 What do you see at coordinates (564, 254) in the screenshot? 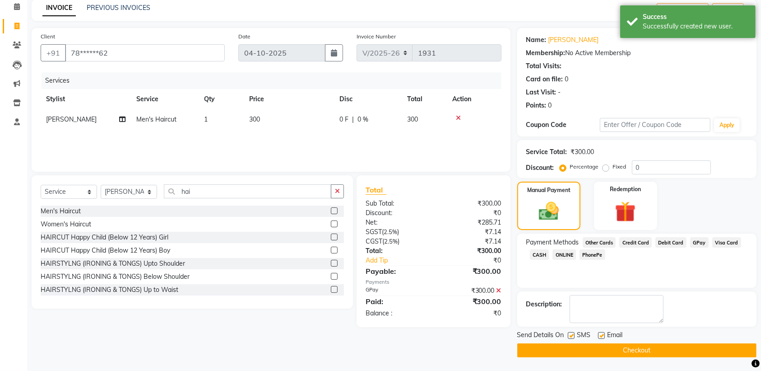
I see `span: ONLINE` at bounding box center [564, 254].